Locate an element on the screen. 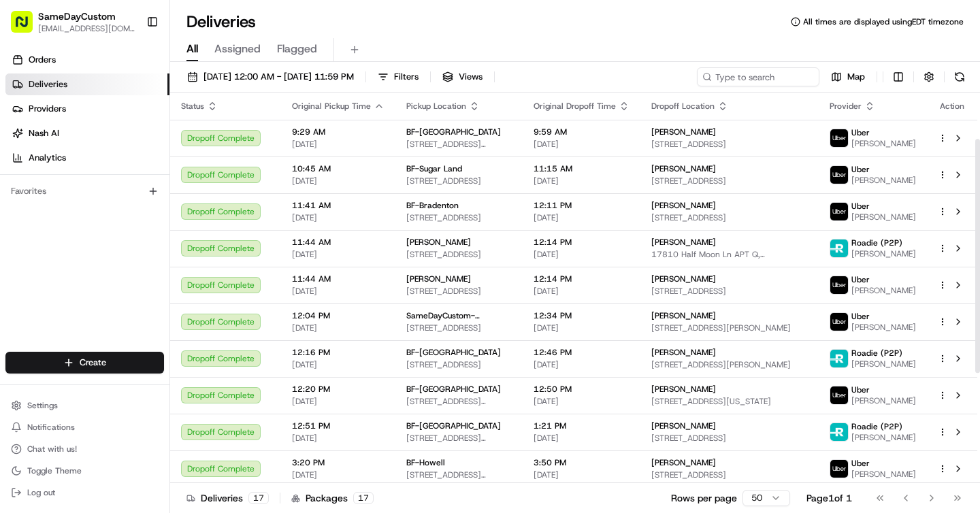  button: Map is located at coordinates (848, 77).